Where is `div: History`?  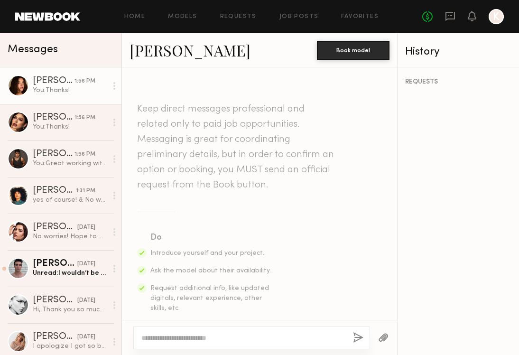
div: History is located at coordinates (459, 52).